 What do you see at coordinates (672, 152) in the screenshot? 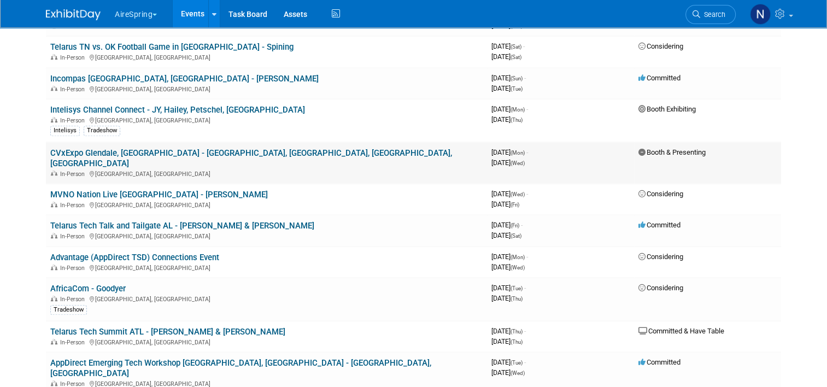
I see `span: Booth & Presenting` at bounding box center [672, 152].